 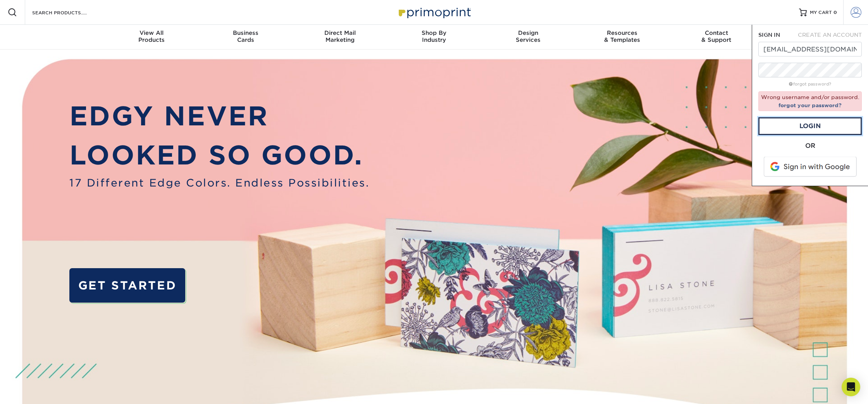 I want to click on div: Services, so click(x=528, y=36).